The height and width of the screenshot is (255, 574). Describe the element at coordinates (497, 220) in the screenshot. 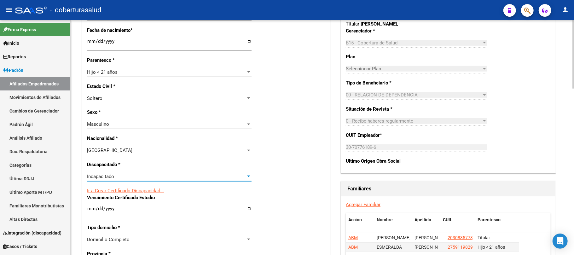

I see `datatable-header-cell: Parentesco` at that location.